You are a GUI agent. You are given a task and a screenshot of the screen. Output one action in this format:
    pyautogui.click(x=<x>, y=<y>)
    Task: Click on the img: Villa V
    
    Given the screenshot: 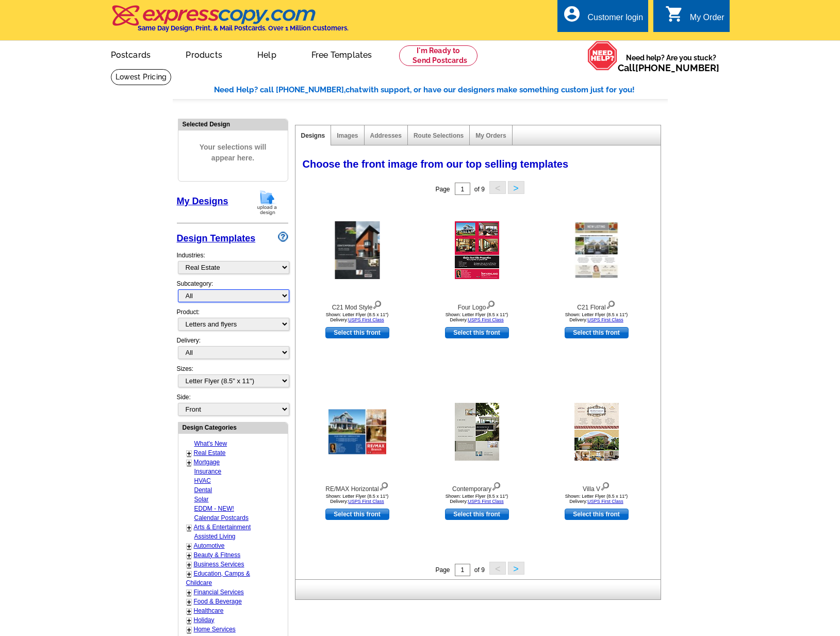 What is the action you would take?
    pyautogui.click(x=596, y=432)
    